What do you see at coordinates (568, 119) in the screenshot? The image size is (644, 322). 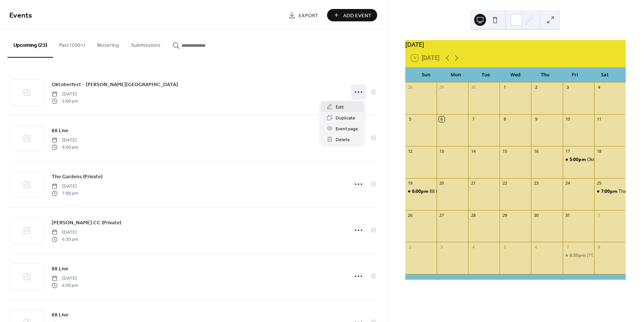 I see `div: 10` at bounding box center [568, 119].